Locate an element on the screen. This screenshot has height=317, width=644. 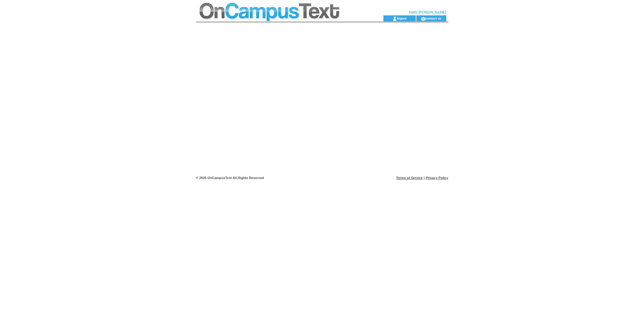
span: © 2025 OnCampusText All Rights Reserved is located at coordinates (230, 177).